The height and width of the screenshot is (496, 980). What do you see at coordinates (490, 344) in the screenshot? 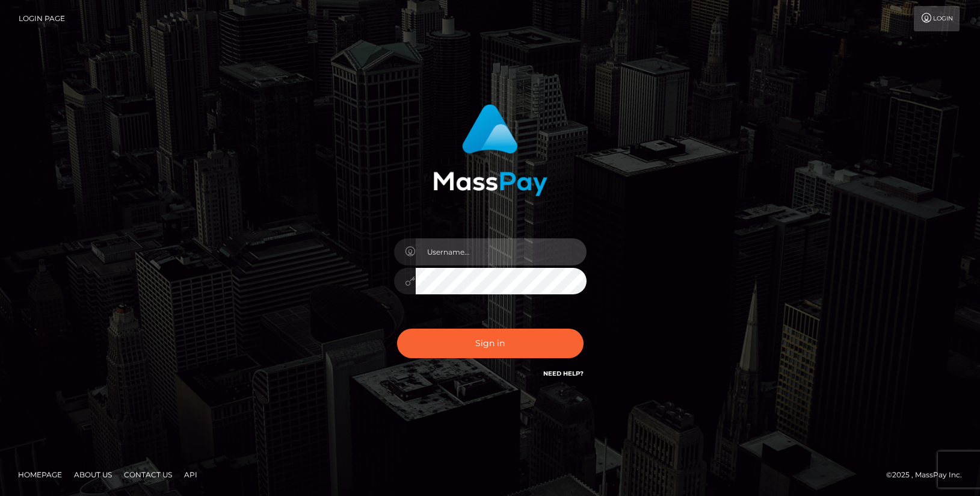
I see `button: Sign in` at bounding box center [490, 344].